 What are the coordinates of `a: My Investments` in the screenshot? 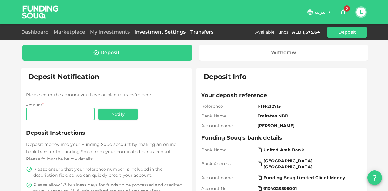 It's located at (110, 32).